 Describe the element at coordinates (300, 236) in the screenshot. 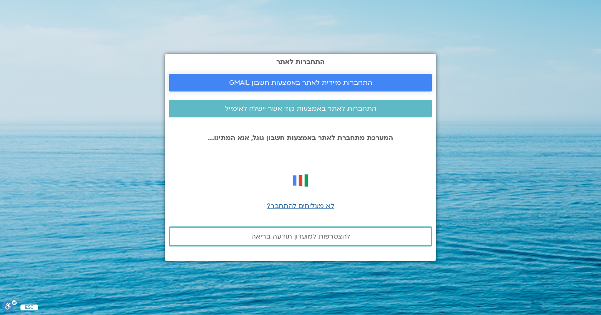

I see `span: להצטרפות למועדון תודעה בריאה` at that location.